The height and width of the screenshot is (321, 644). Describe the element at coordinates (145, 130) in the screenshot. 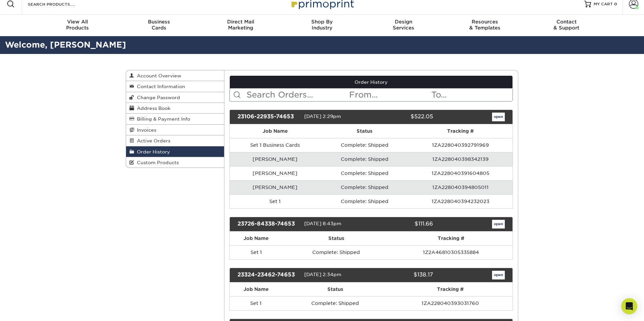

I see `span: Invoices` at that location.